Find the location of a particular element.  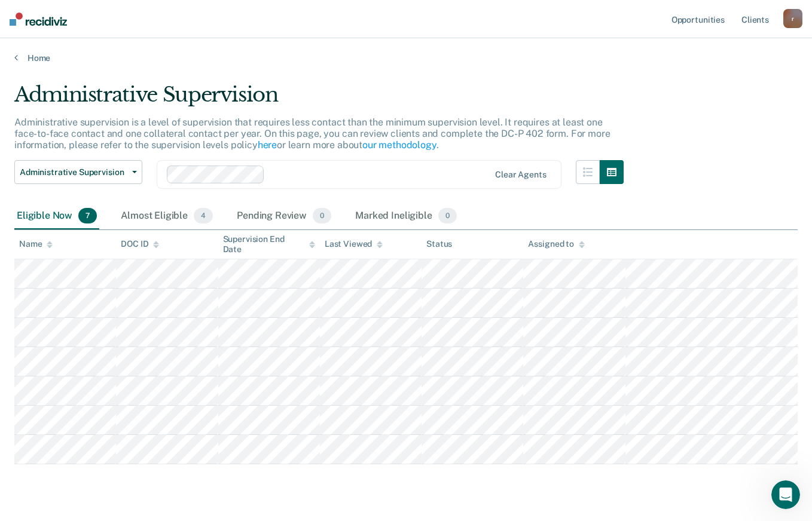

img: Recidiviz is located at coordinates (38, 19).